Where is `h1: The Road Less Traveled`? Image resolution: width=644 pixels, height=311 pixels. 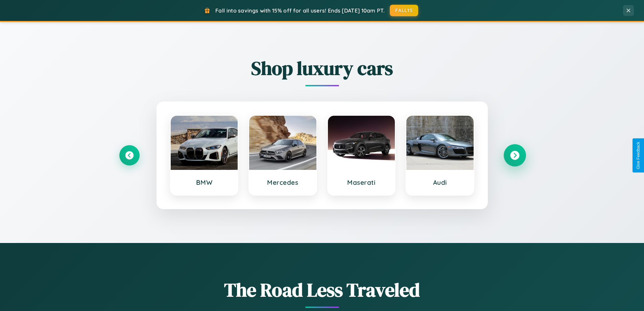
h1: The Road Less Traveled is located at coordinates (322, 289).